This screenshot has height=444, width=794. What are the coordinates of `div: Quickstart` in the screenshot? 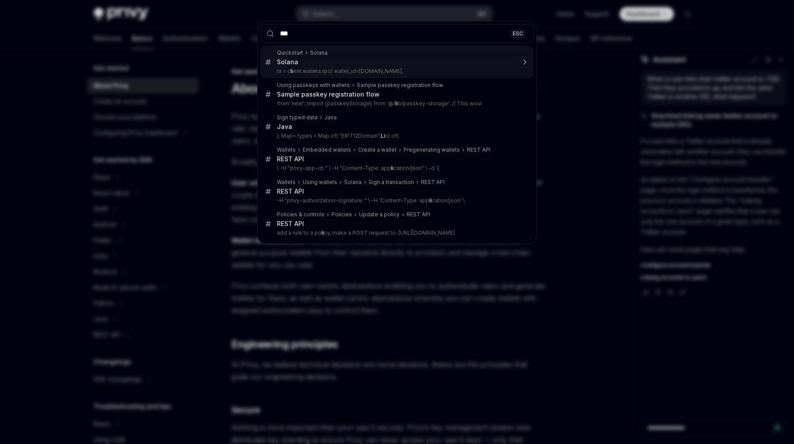 It's located at (290, 53).